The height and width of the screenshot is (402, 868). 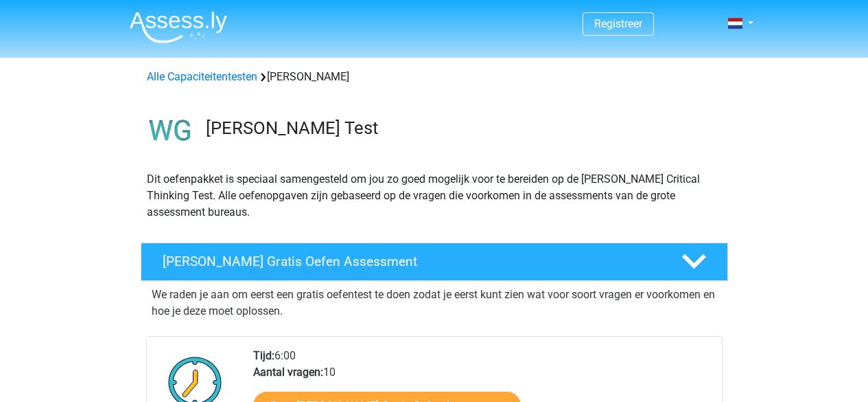 What do you see at coordinates (618, 24) in the screenshot?
I see `a: Registreer` at bounding box center [618, 24].